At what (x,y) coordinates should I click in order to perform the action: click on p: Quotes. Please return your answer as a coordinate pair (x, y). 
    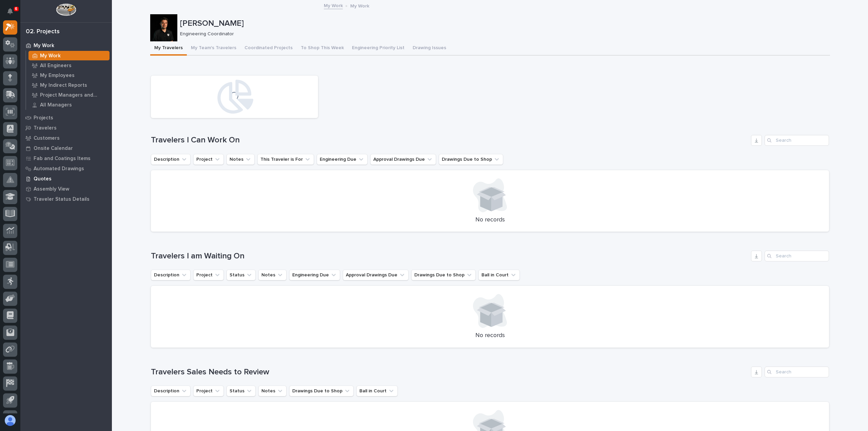
    Looking at the image, I should click on (42, 179).